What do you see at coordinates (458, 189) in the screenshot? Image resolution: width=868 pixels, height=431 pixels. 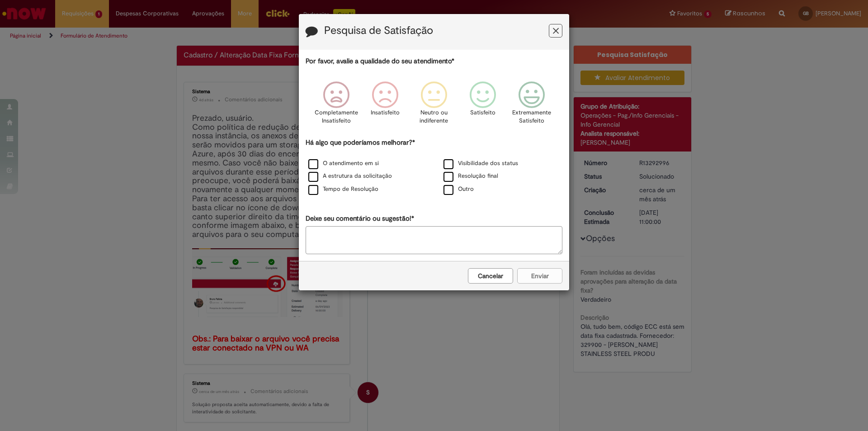 I see `label: Outro` at bounding box center [458, 189].